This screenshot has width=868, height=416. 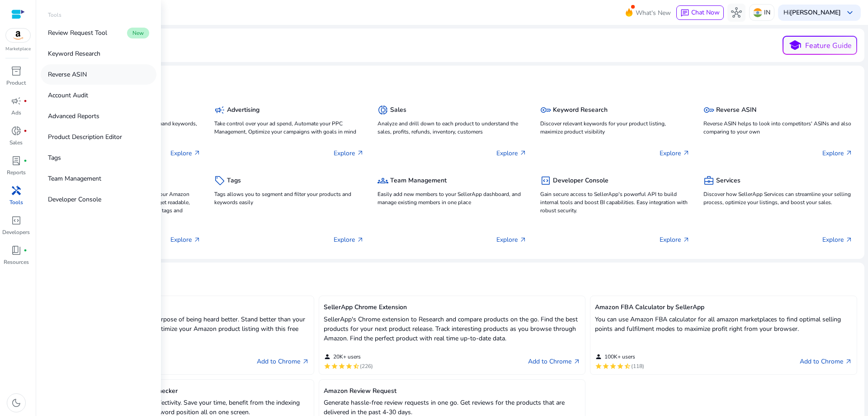 What do you see at coordinates (580, 181) in the screenshot?
I see `h5: Developer Console` at bounding box center [580, 181].